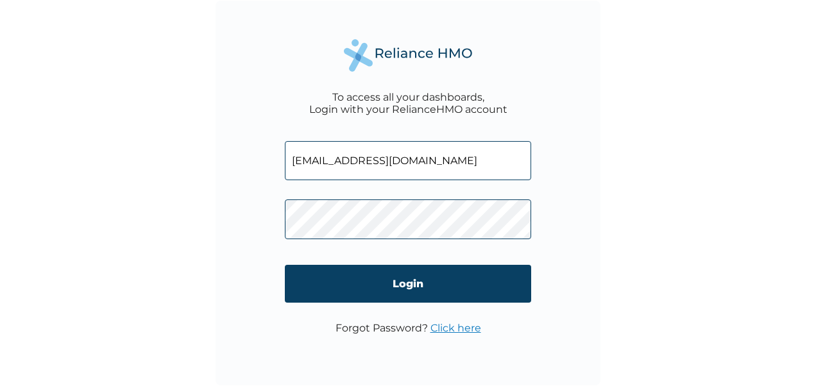 Image resolution: width=816 pixels, height=386 pixels. What do you see at coordinates (408, 328) in the screenshot?
I see `p: Forgot Password?` at bounding box center [408, 328].